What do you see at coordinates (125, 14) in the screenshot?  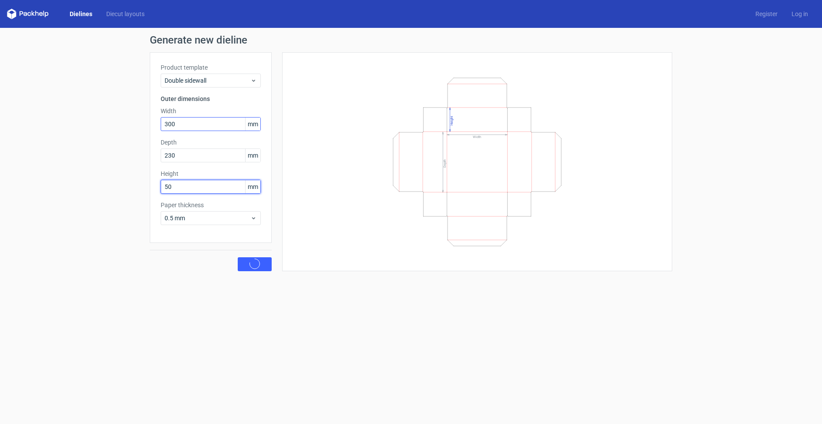 I see `a: Diecut layouts` at bounding box center [125, 14].